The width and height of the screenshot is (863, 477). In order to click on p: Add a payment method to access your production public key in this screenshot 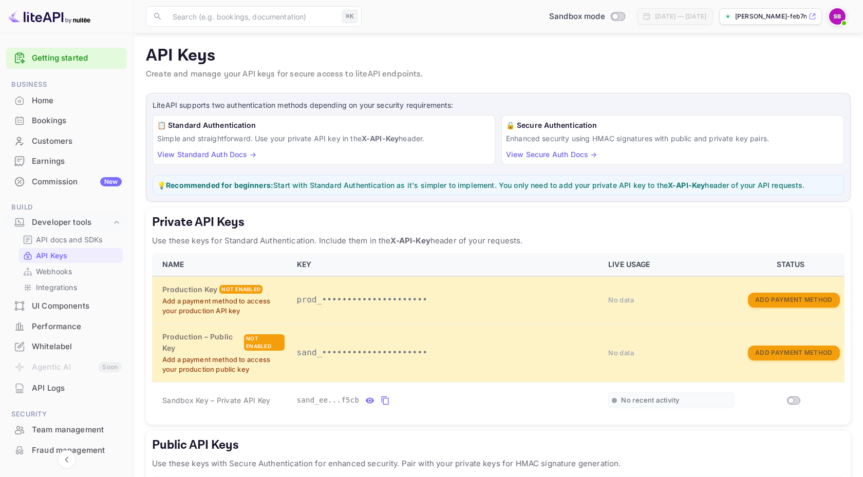, I will do `click(223, 365)`.